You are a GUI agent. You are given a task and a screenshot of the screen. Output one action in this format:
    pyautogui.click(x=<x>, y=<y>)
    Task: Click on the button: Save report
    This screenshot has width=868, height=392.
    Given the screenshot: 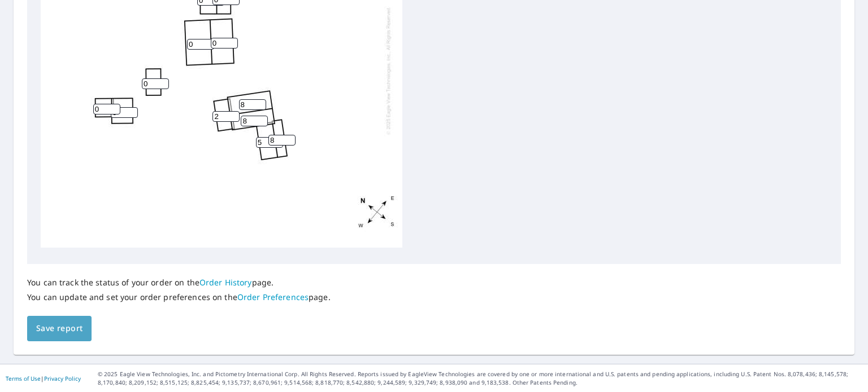 What is the action you would take?
    pyautogui.click(x=60, y=329)
    